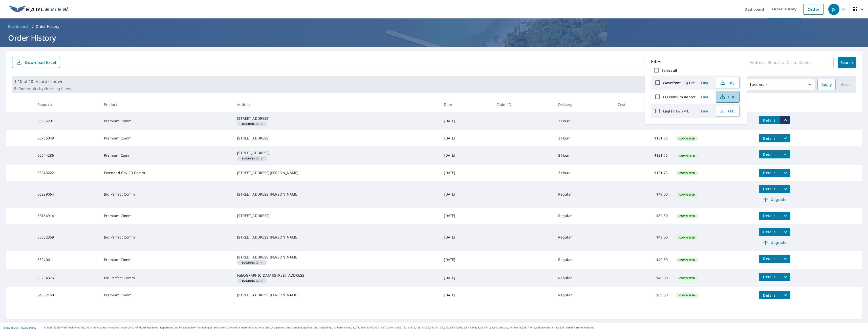 Image resolution: width=868 pixels, height=332 pixels. Describe the element at coordinates (679, 82) in the screenshot. I see `label: Wavefront OBJ File` at that location.